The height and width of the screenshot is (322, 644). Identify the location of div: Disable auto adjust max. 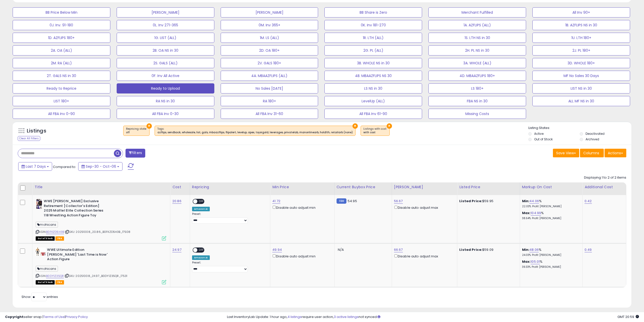
(423, 256).